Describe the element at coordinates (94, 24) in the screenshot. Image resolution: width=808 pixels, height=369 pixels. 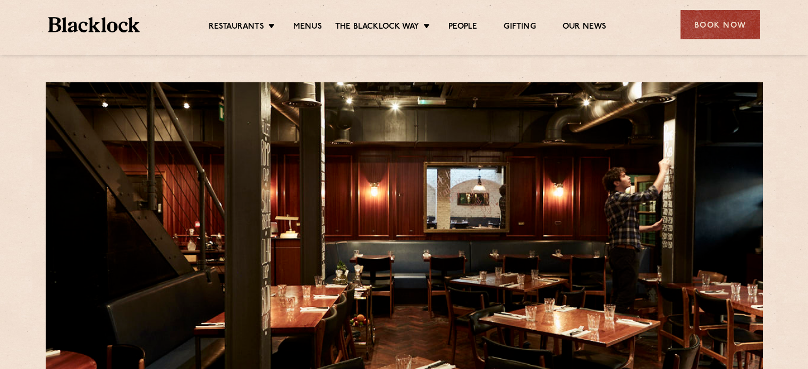
I see `img: BL_Textured_Logo-footer-cropped.svg` at that location.